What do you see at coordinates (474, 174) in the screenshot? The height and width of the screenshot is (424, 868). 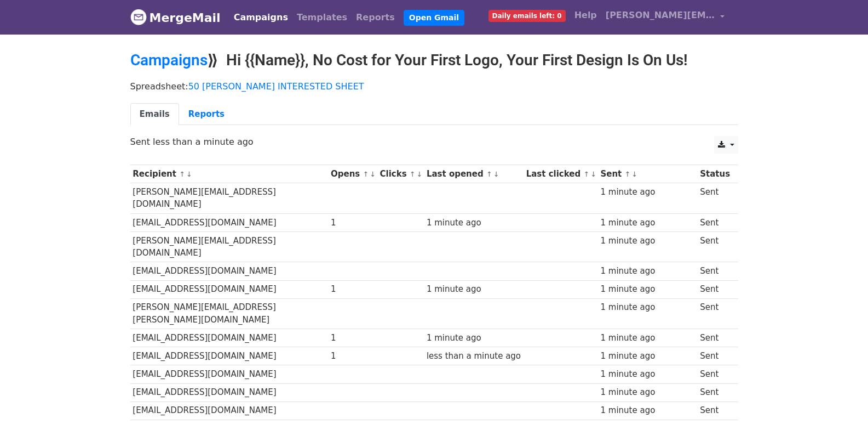 I see `th: Last opened` at bounding box center [474, 174].